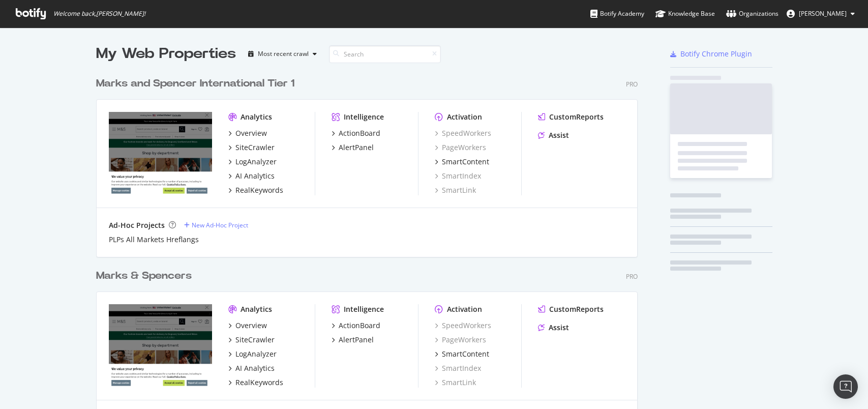 This screenshot has width=868, height=409. What do you see at coordinates (216, 225) in the screenshot?
I see `a: New Ad-Hoc Project` at bounding box center [216, 225].